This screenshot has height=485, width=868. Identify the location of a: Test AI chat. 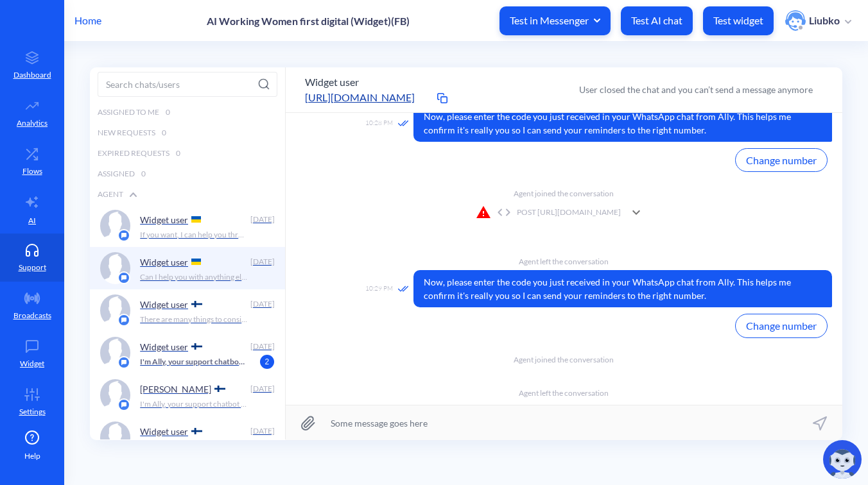
(656, 21).